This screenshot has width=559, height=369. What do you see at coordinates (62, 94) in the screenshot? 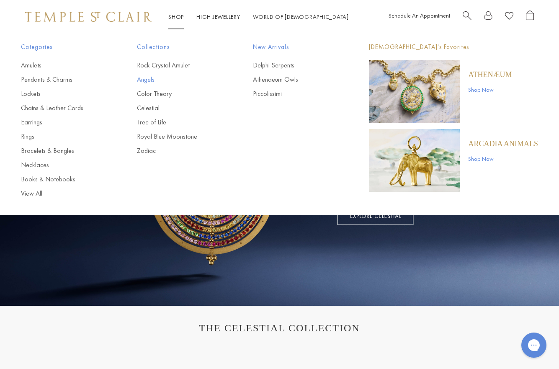
I see `a: Lockets` at bounding box center [62, 94].